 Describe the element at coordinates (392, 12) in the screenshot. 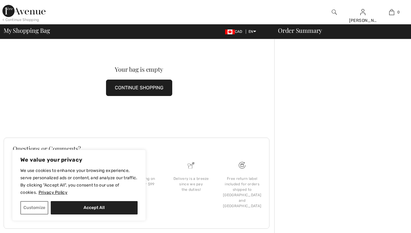

I see `a: 0` at that location.